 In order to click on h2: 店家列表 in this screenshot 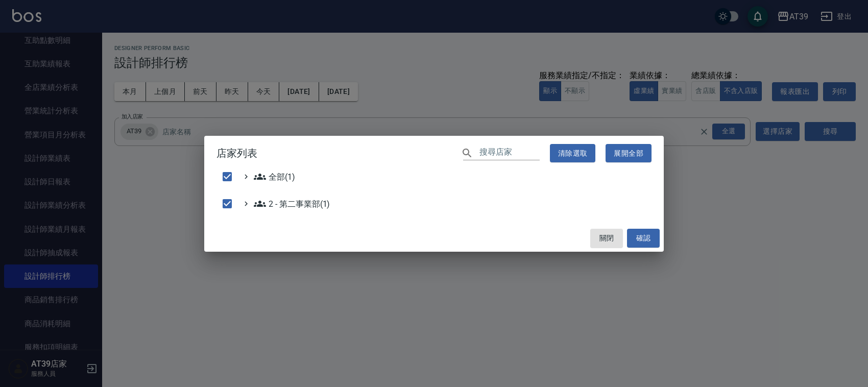, I will do `click(434, 153)`.